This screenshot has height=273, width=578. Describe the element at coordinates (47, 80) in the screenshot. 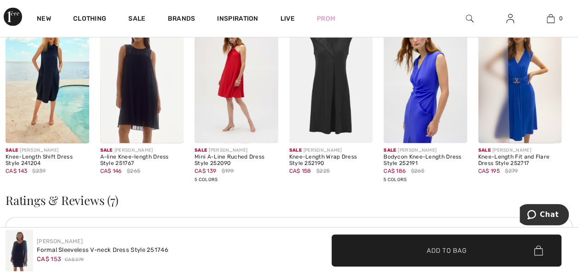

I see `img: Knee-Length Shift Dress Style 241204` at that location.